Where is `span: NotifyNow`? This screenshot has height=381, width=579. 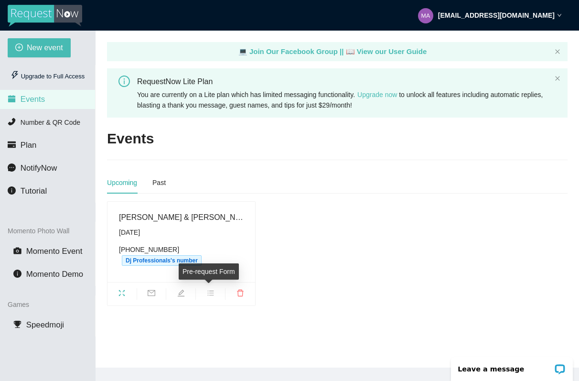 span: NotifyNow is located at coordinates (39, 168).